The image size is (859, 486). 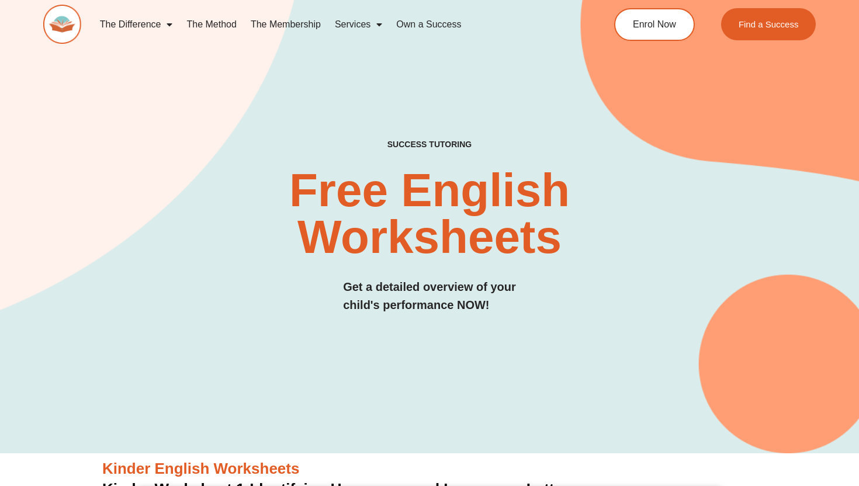 What do you see at coordinates (769, 24) in the screenshot?
I see `span: Find a Success` at bounding box center [769, 24].